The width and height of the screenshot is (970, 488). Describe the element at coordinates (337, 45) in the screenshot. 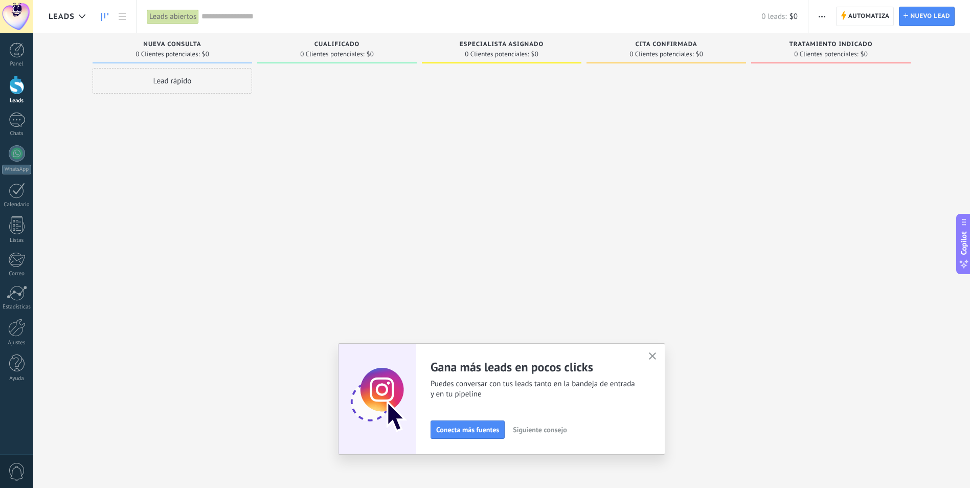

I see `div: Cualificado` at that location.